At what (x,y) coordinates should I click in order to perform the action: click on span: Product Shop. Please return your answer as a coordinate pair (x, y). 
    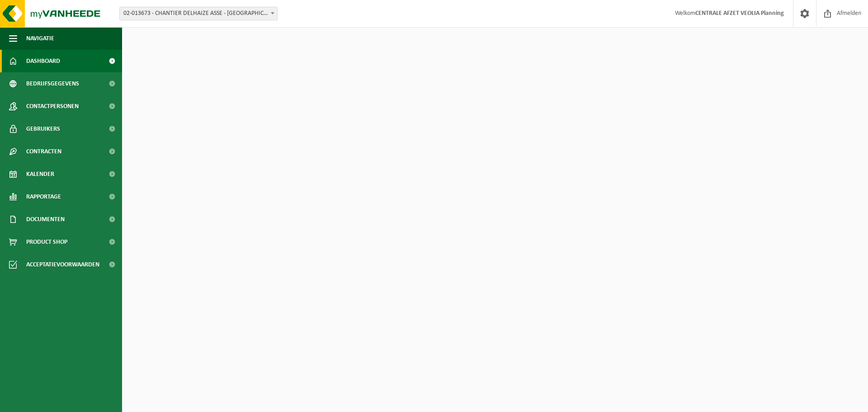
    Looking at the image, I should click on (47, 242).